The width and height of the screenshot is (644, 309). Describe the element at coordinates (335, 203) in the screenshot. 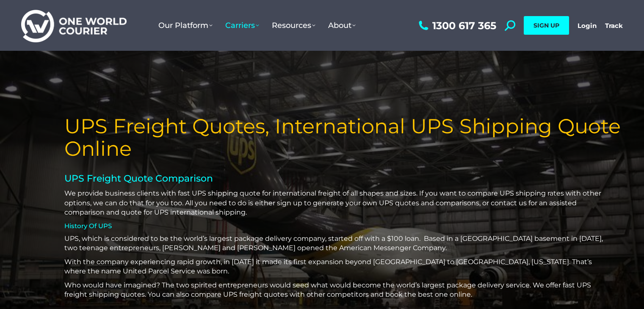

I see `p: We provide business clients with fast UPS shipping quote for international freight of all shapes ...` at that location.